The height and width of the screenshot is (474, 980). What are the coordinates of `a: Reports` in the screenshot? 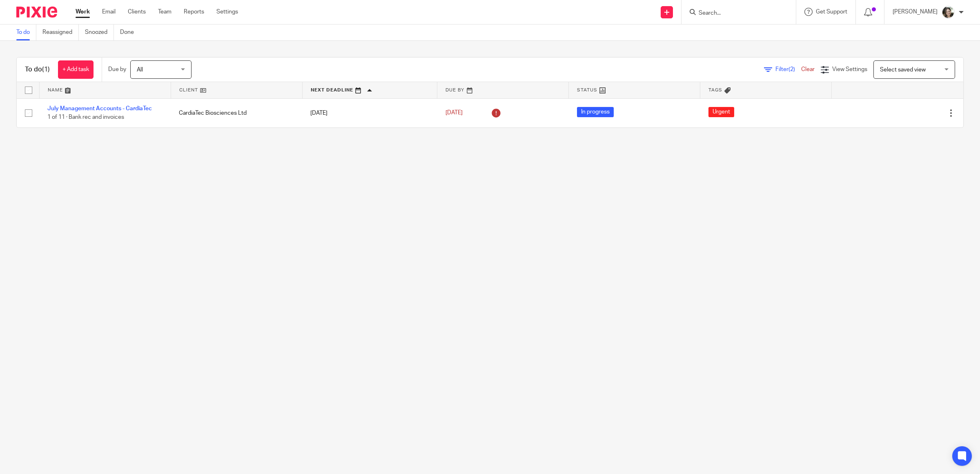 It's located at (194, 12).